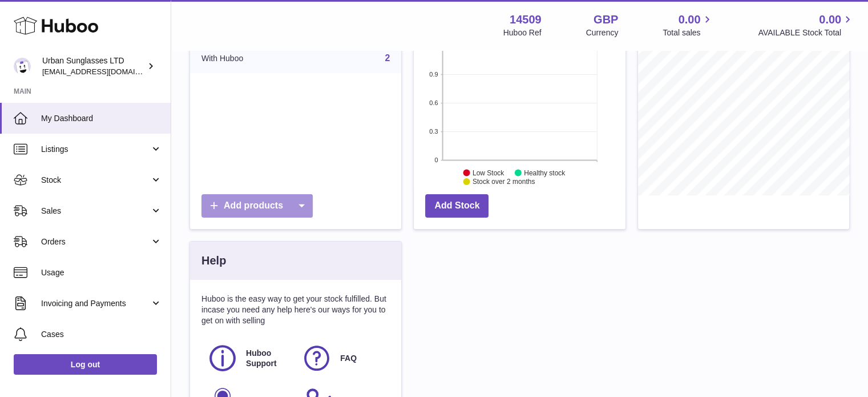 This screenshot has width=868, height=397. I want to click on span: Orders, so click(95, 242).